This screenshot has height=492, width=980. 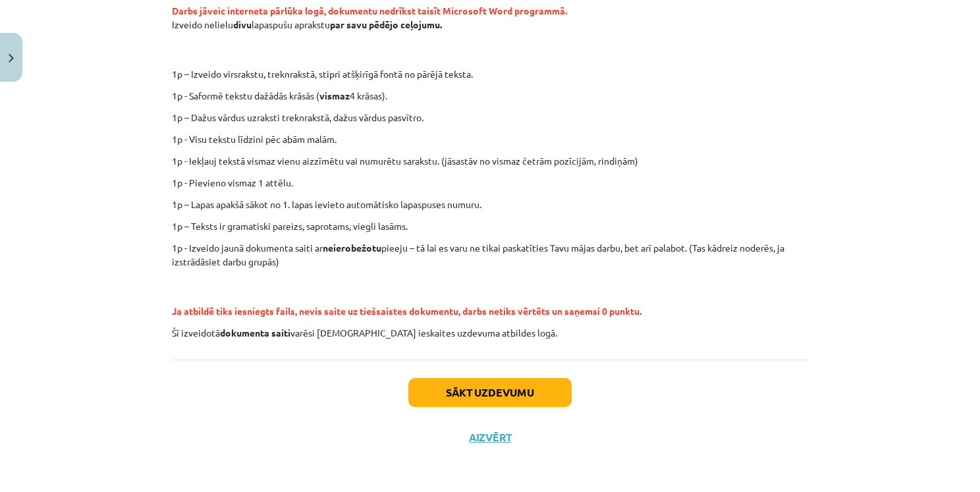 What do you see at coordinates (490, 95) in the screenshot?
I see `p: 1p - Saformē tekstu dažādās krāsās ( 4 krāsas).` at bounding box center [490, 95].